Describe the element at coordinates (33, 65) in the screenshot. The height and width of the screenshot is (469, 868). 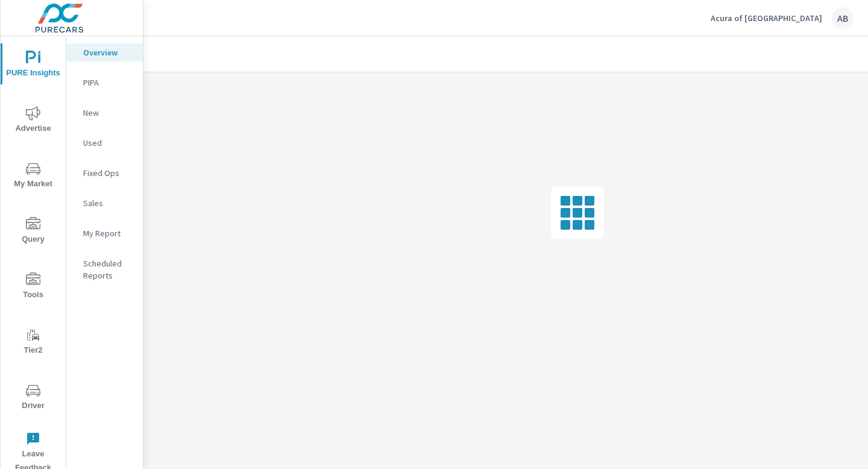
I see `span: PURE Insights` at that location.